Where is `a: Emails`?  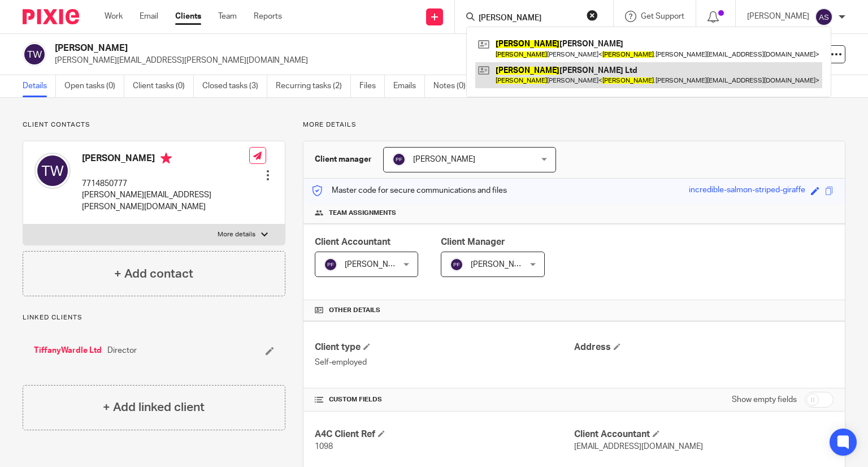 a: Emails is located at coordinates (409, 86).